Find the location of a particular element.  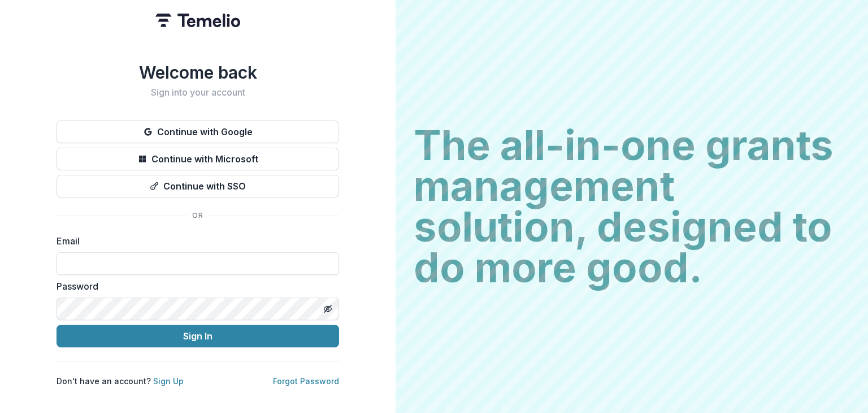

p: Don't have an account? is located at coordinates (120, 381).